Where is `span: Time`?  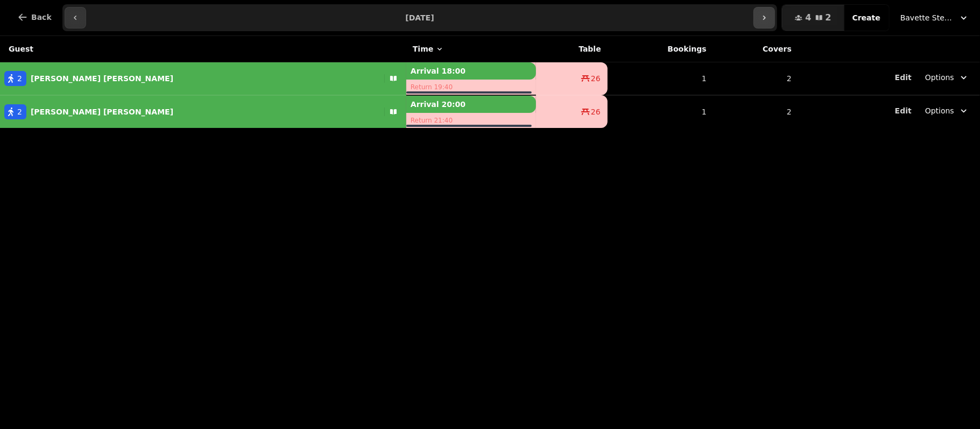
span: Time is located at coordinates (423, 49).